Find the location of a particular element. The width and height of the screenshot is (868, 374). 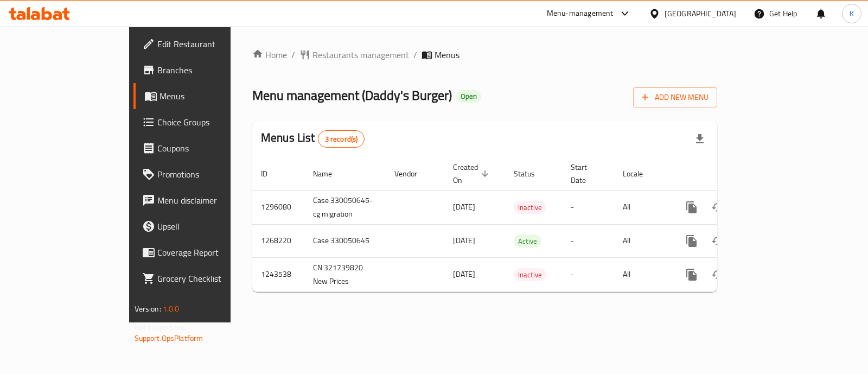

div: Total records count is located at coordinates (342, 139).